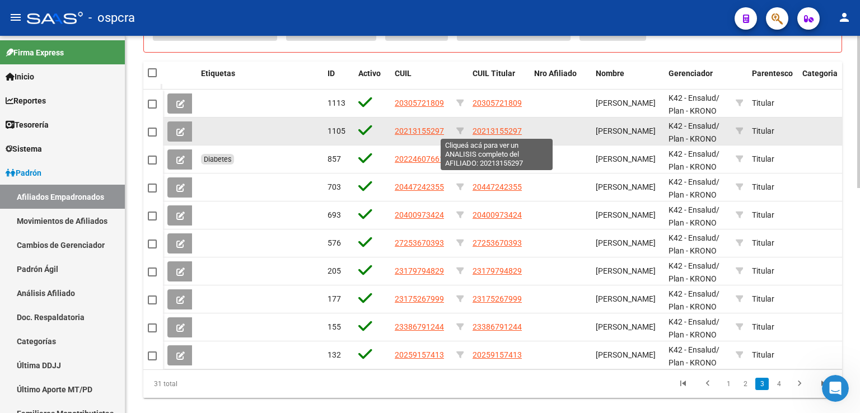 The height and width of the screenshot is (413, 860). I want to click on span: 20224607661, so click(497, 159).